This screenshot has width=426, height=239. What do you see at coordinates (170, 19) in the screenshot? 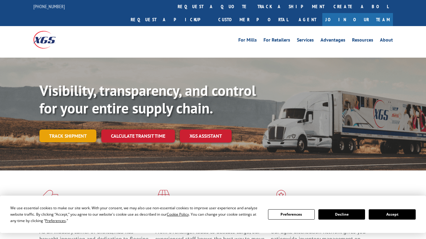
I see `a: Request a pickup` at bounding box center [170, 19].